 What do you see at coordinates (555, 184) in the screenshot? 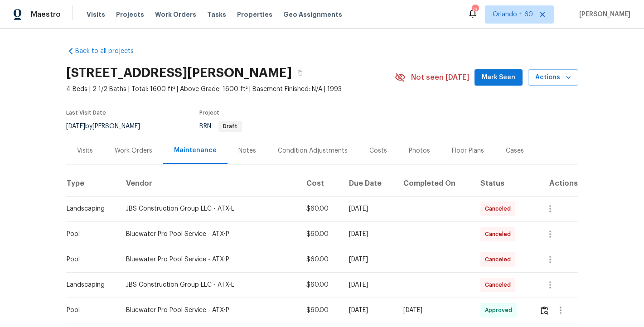
I see `th: Actions` at bounding box center [555, 184].